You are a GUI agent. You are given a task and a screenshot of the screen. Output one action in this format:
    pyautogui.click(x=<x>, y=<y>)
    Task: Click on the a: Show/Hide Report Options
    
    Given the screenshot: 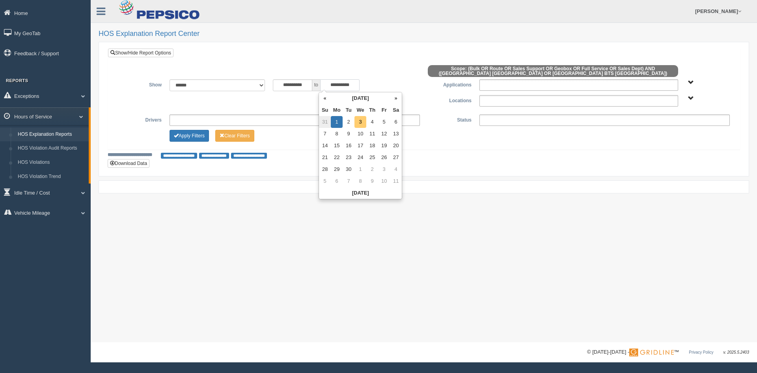 What is the action you would take?
    pyautogui.click(x=141, y=53)
    